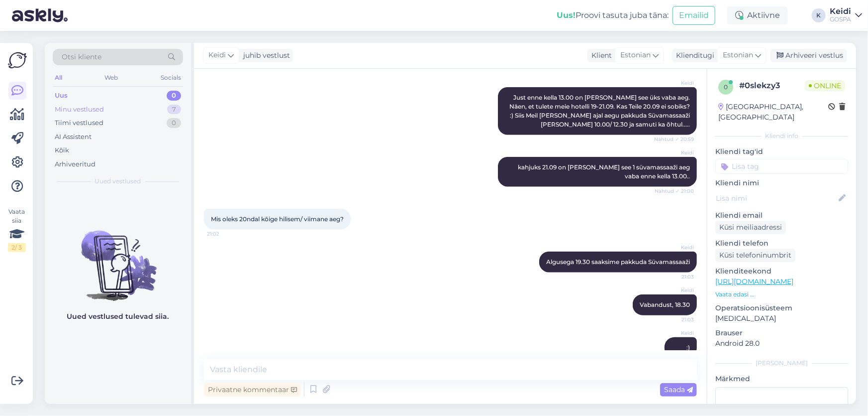 The image size is (868, 416). What do you see at coordinates (818, 16) in the screenshot?
I see `div: K` at bounding box center [818, 16].